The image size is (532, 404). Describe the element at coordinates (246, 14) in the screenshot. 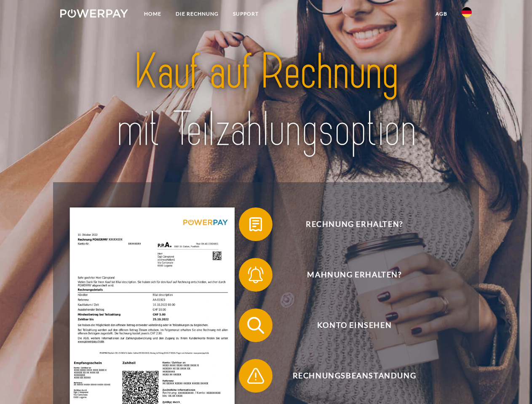

I see `a: SUPPORT` at that location.